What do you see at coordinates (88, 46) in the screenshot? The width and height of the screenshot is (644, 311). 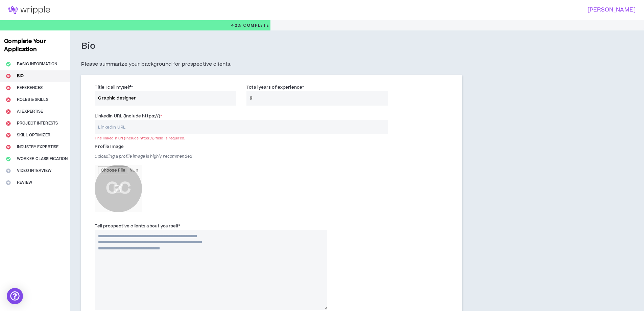 I see `h3: Bio` at bounding box center [88, 46].